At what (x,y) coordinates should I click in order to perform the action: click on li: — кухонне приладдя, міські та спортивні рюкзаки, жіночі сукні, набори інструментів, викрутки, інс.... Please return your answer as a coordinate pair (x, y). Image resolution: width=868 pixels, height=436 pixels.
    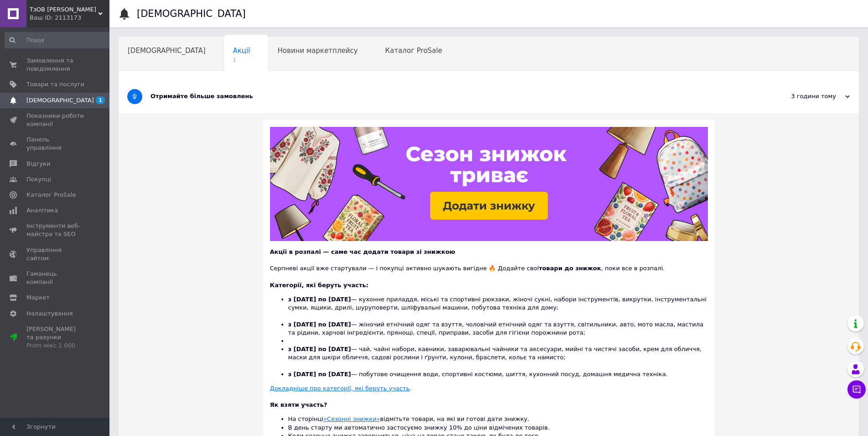
    Looking at the image, I should click on (499, 308).